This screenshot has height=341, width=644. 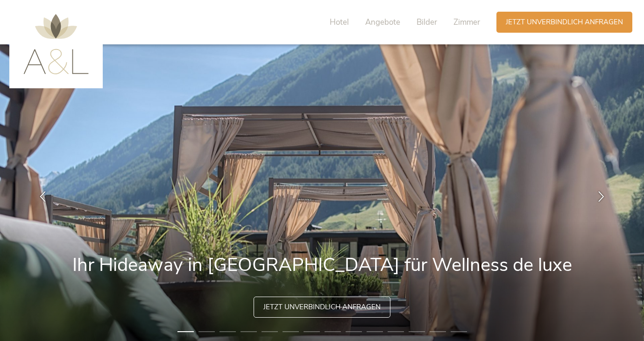 What do you see at coordinates (56, 44) in the screenshot?
I see `a: AMONTI & LUNARIS Wellnessresort` at bounding box center [56, 44].